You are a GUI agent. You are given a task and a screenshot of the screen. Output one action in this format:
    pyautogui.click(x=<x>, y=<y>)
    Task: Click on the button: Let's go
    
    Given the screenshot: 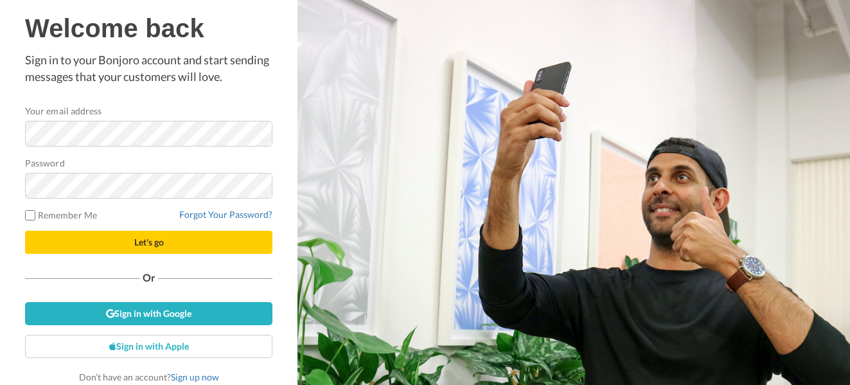 What is the action you would take?
    pyautogui.click(x=148, y=242)
    